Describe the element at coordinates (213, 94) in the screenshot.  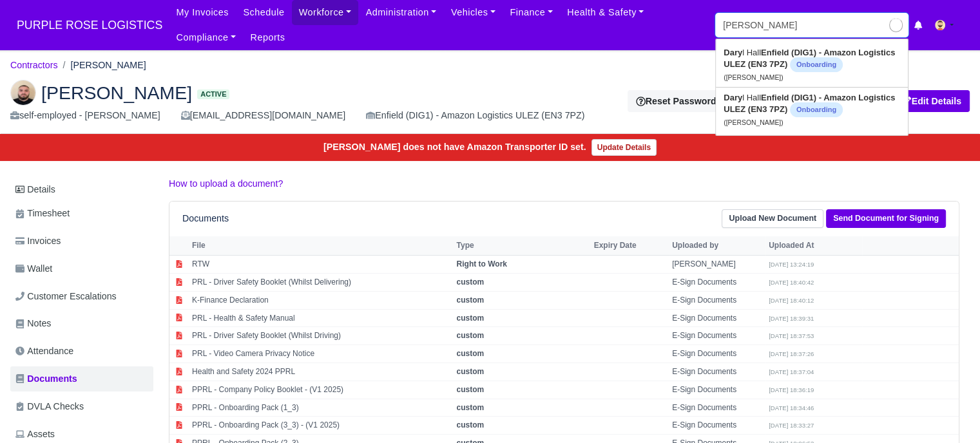
I see `span: Active` at that location.